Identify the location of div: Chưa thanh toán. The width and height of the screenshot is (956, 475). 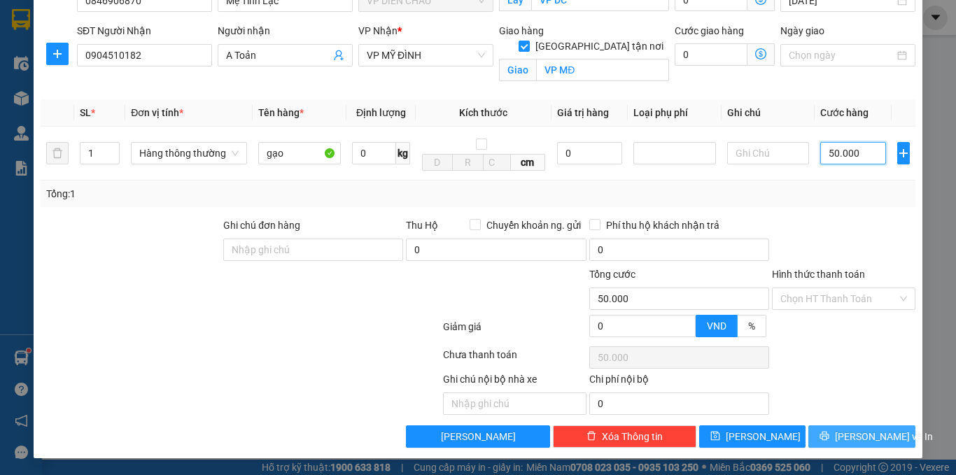
(514, 359).